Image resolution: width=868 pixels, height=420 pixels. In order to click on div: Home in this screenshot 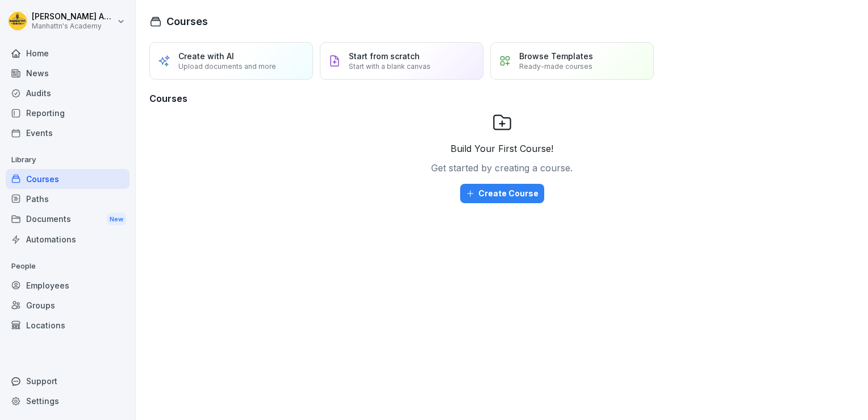, I will do `click(68, 53)`.